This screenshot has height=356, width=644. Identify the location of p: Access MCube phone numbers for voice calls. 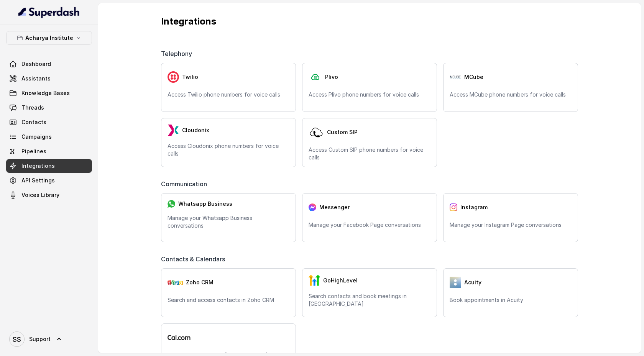
(510, 95).